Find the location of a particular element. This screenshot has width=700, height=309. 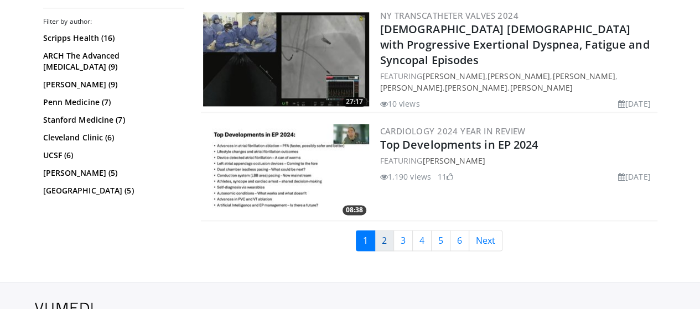

a: Cardiology 2024 Year in Review is located at coordinates (453, 131).